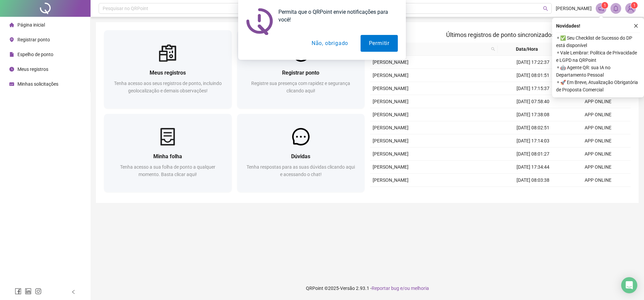 The image size is (644, 300). Describe the element at coordinates (12, 84) in the screenshot. I see `span: schedule` at that location.